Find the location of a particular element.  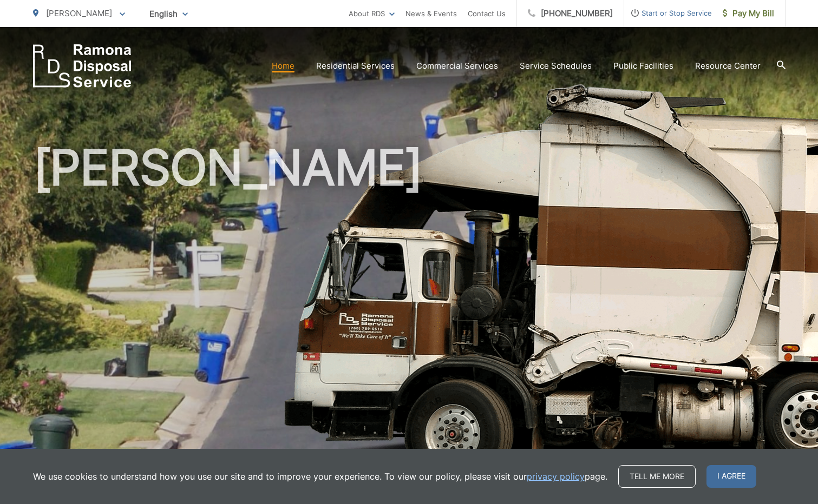

a: Tell me more is located at coordinates (657, 477).